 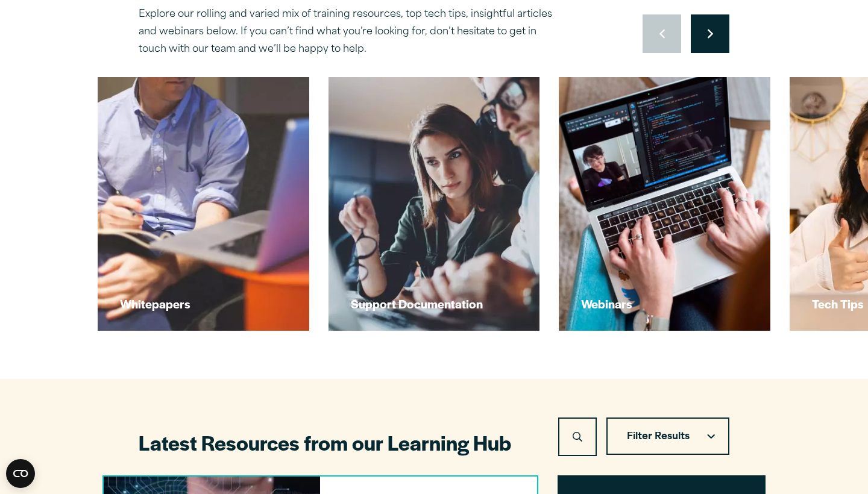 What do you see at coordinates (203, 204) in the screenshot?
I see `a: Whitepapers` at bounding box center [203, 204].